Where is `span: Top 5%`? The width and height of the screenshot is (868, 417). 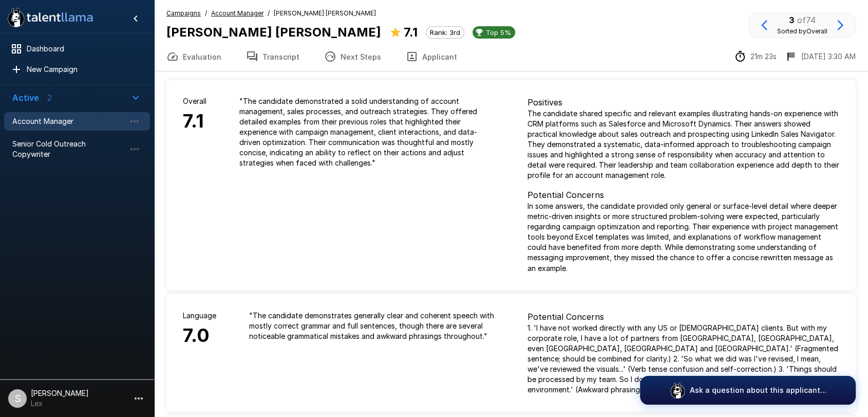 span: Top 5% is located at coordinates (498, 32).